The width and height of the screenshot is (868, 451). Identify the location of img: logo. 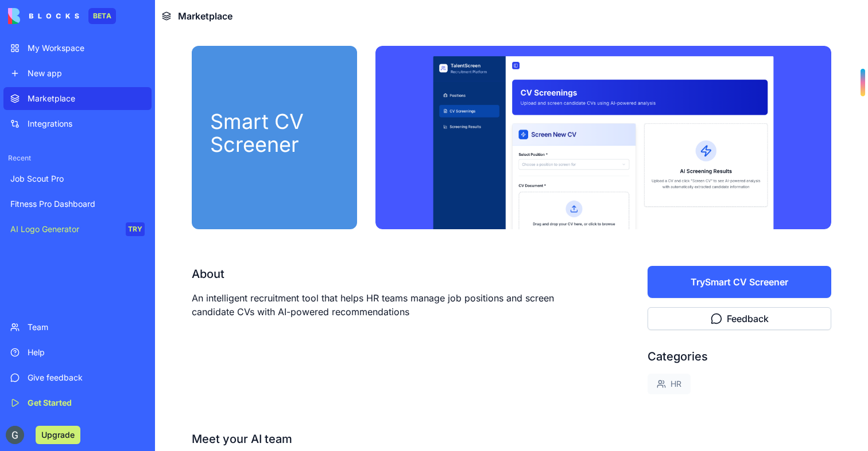
(44, 16).